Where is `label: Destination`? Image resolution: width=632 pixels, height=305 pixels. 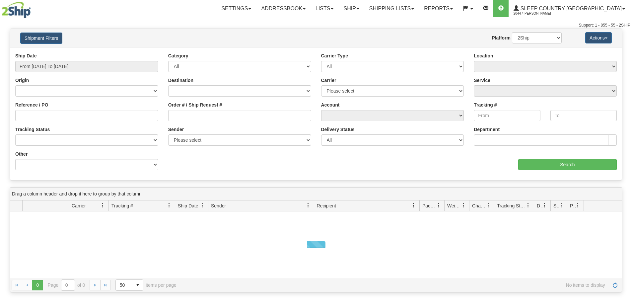 label: Destination is located at coordinates (181, 80).